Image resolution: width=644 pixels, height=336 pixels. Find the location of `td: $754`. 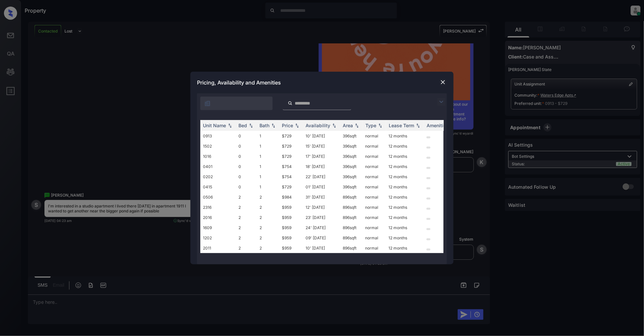

td: $754 is located at coordinates (291, 177).